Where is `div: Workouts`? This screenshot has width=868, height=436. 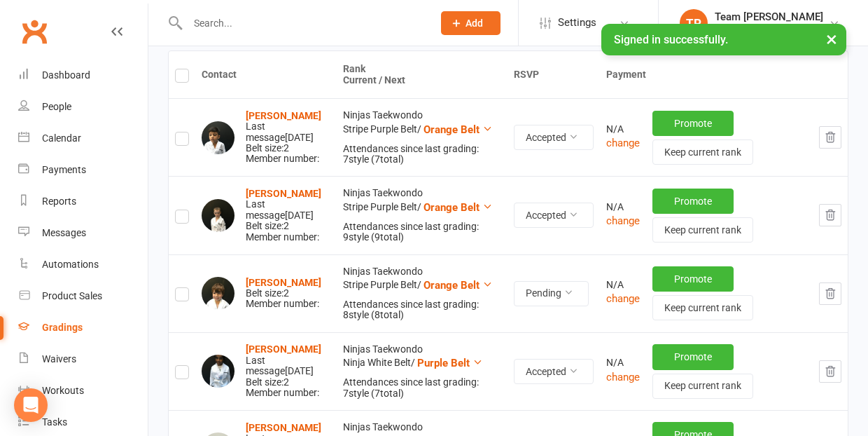
div: Workouts is located at coordinates (63, 390).